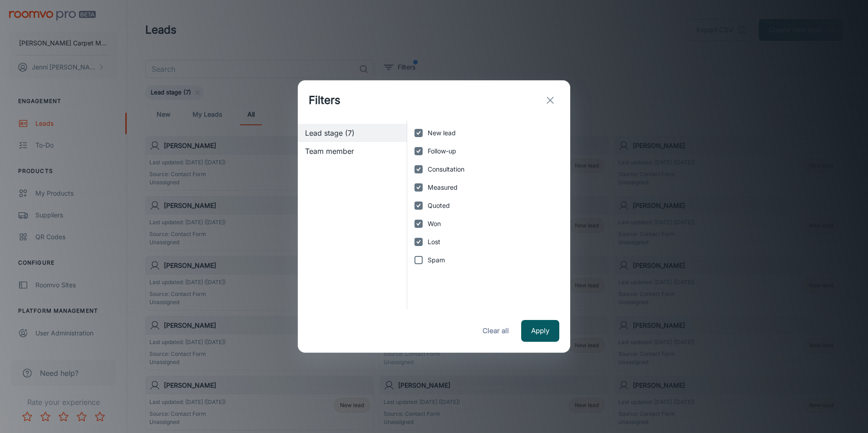  What do you see at coordinates (439, 205) in the screenshot?
I see `span: Quoted` at bounding box center [439, 205].